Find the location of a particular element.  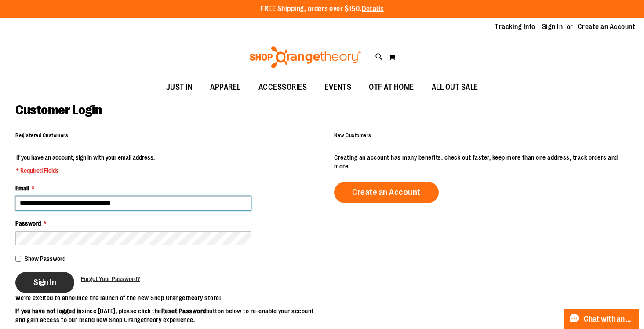

span: * Required Fields is located at coordinates (85, 171).